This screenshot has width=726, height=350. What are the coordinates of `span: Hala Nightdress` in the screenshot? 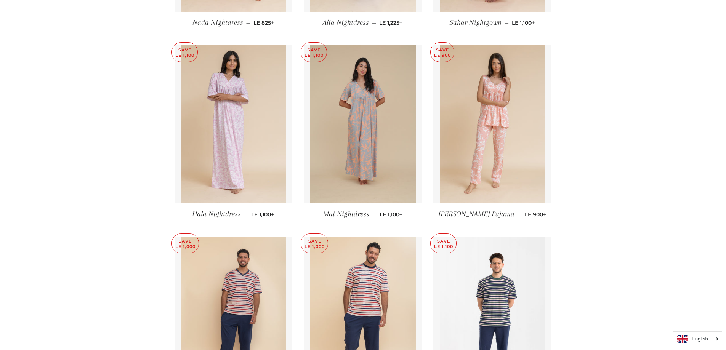 It's located at (216, 214).